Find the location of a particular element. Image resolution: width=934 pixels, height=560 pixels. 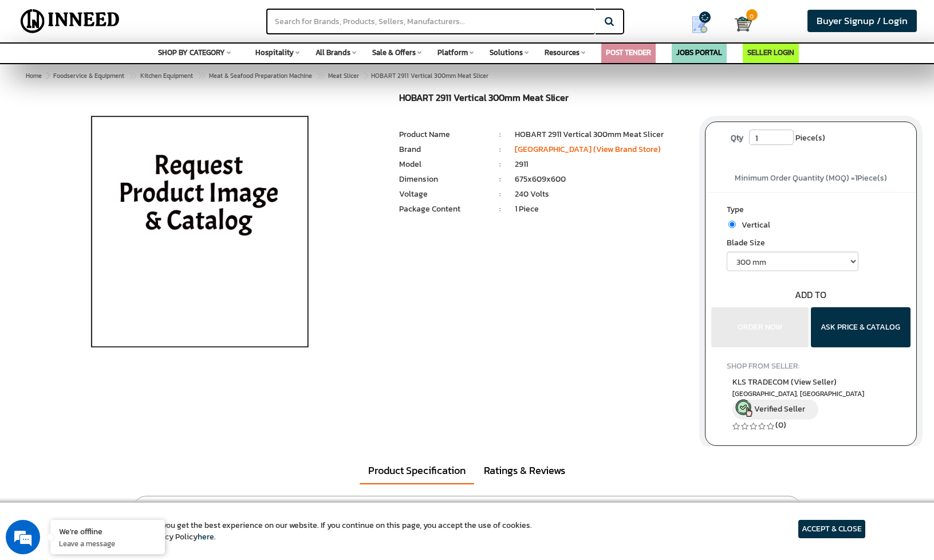

a: Cart 0 is located at coordinates (739, 24).